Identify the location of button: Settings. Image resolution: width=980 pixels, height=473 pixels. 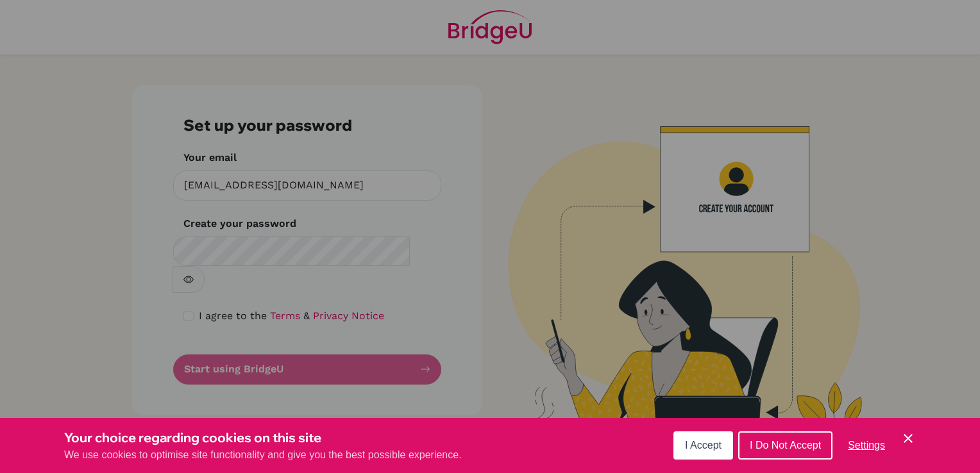
(867, 446).